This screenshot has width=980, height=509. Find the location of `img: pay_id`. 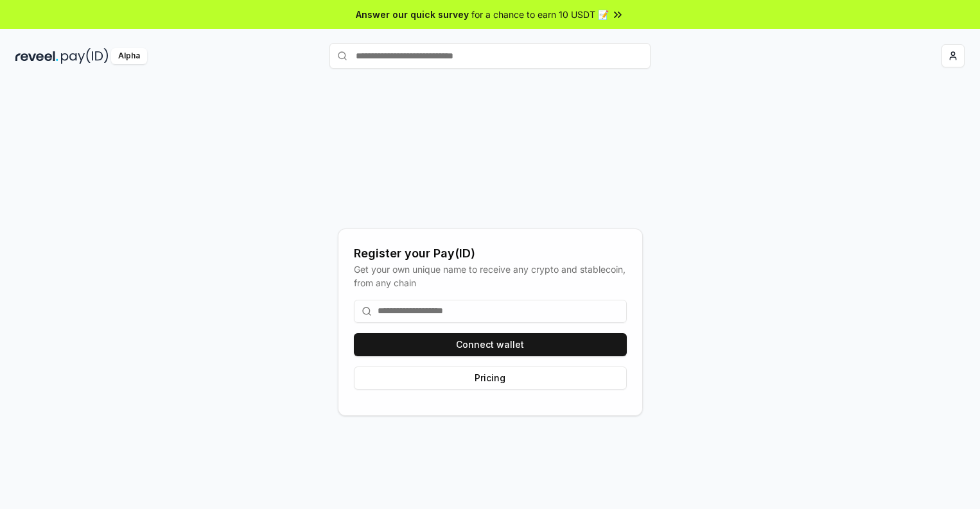

img: pay_id is located at coordinates (85, 56).